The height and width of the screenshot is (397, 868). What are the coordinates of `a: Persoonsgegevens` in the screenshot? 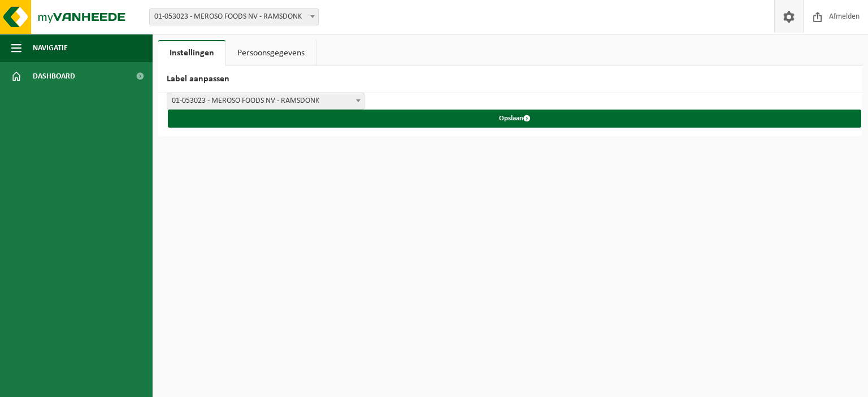 It's located at (271, 53).